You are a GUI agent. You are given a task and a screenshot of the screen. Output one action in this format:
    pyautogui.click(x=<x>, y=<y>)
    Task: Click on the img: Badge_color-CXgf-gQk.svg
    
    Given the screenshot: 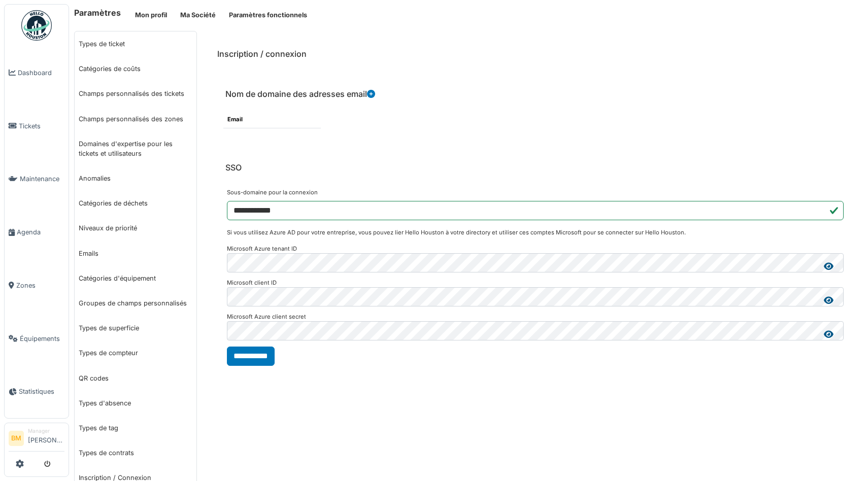 What is the action you would take?
    pyautogui.click(x=36, y=25)
    